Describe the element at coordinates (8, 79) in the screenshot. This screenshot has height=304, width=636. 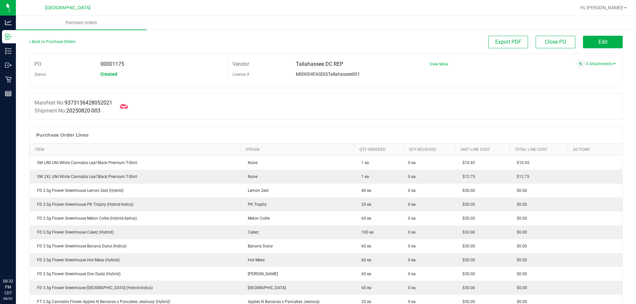
I see `inline-svg: Retail` at that location.